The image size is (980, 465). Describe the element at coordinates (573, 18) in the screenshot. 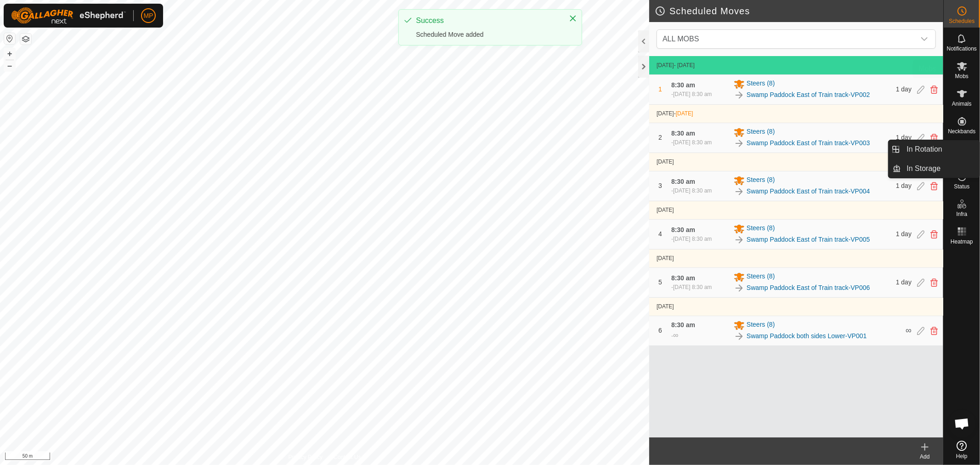

I see `button: Close` at that location.